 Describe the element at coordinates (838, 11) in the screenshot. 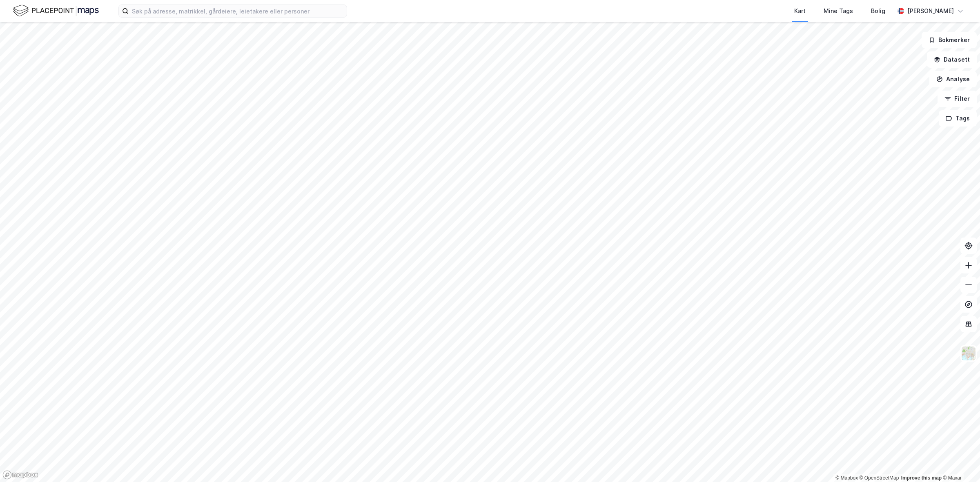

I see `div: Mine Tags` at that location.